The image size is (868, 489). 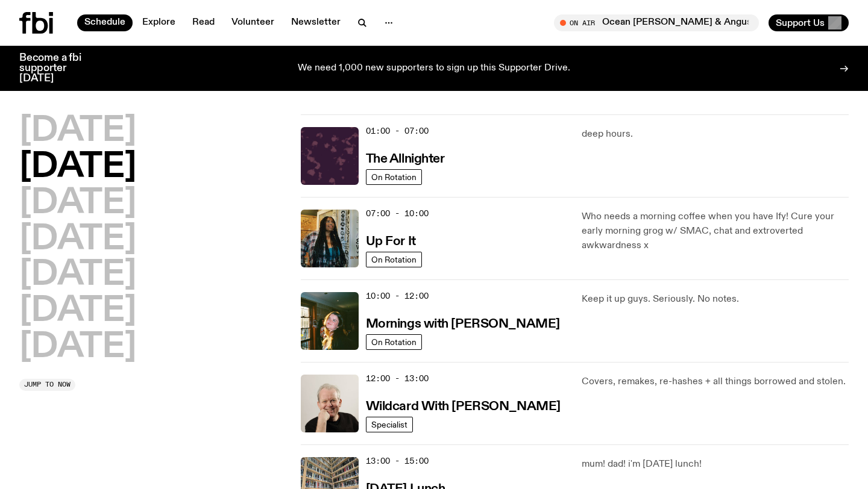 I want to click on h3: The Allnighter, so click(x=405, y=159).